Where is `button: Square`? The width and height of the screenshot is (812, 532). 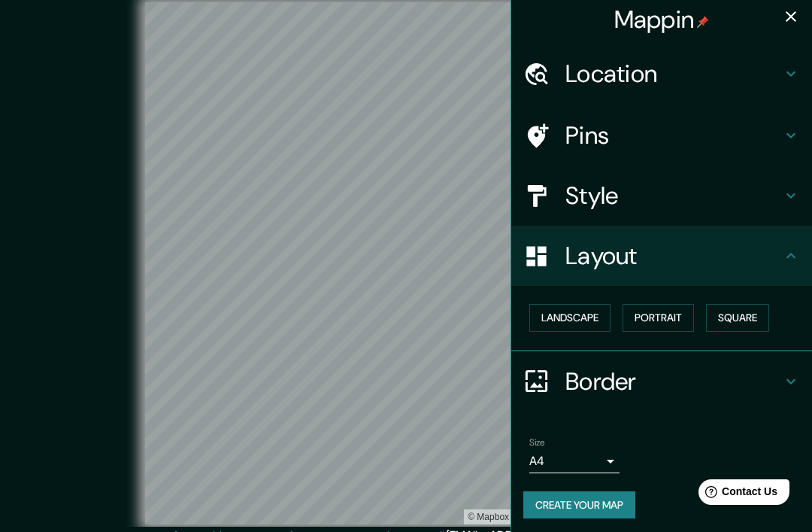
button: Square is located at coordinates (738, 318).